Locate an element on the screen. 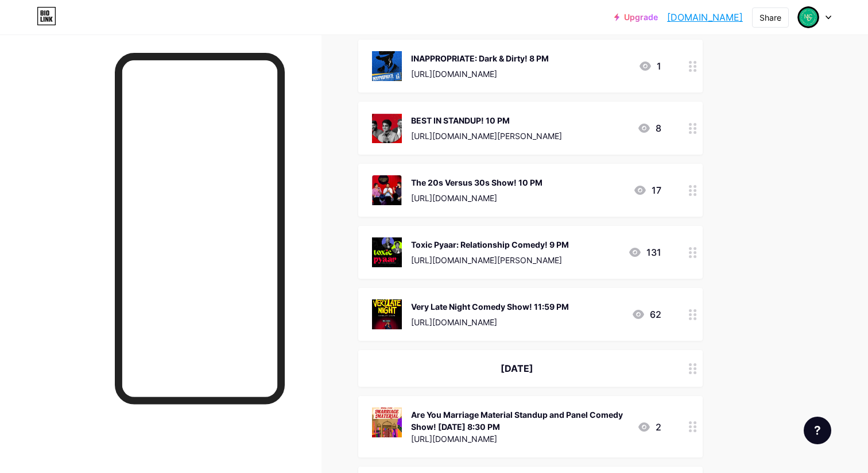 The height and width of the screenshot is (473, 868). img: The 20s Versus 30s Show! 10 PM is located at coordinates (387, 190).